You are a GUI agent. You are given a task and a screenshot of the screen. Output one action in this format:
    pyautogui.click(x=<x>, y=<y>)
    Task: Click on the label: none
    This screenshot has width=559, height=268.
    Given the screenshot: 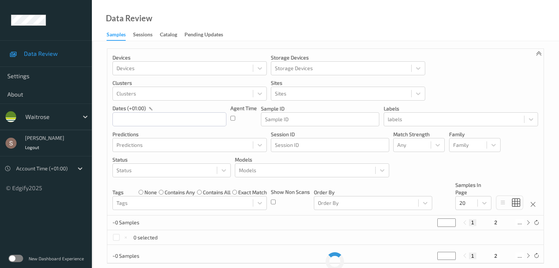 What is the action you would take?
    pyautogui.click(x=151, y=193)
    